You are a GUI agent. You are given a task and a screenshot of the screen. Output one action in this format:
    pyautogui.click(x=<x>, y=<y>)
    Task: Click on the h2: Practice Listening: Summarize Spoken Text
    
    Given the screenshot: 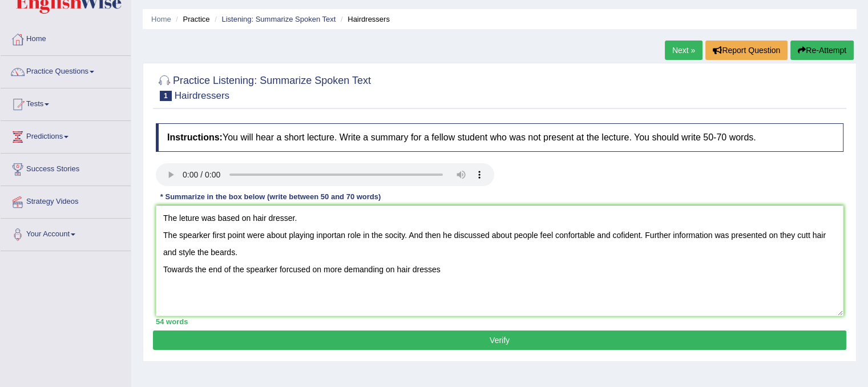 What is the action you would take?
    pyautogui.click(x=263, y=87)
    